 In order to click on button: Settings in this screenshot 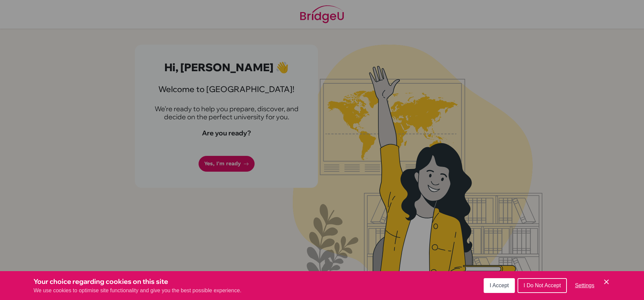, I will do `click(585, 286)`.